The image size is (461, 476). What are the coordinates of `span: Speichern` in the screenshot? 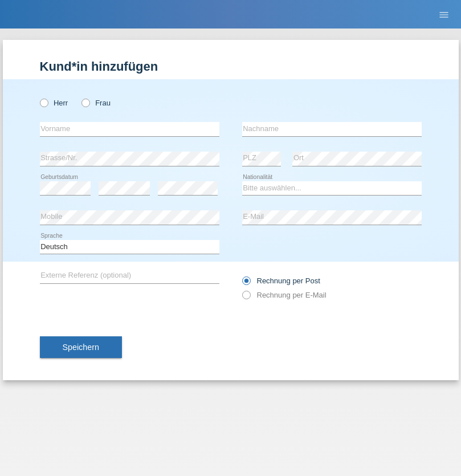 It's located at (81, 347).